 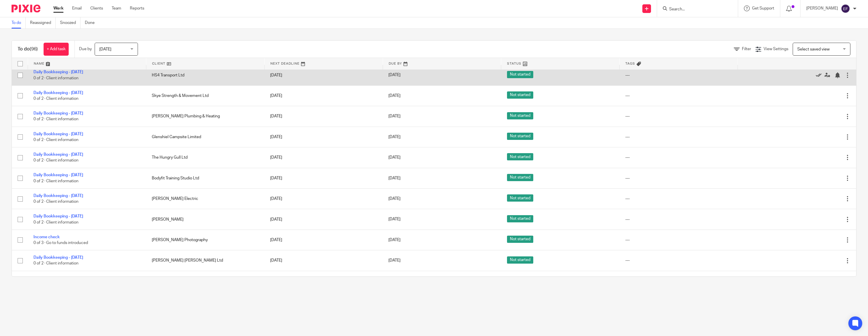 I want to click on span: View Settings, so click(x=776, y=49).